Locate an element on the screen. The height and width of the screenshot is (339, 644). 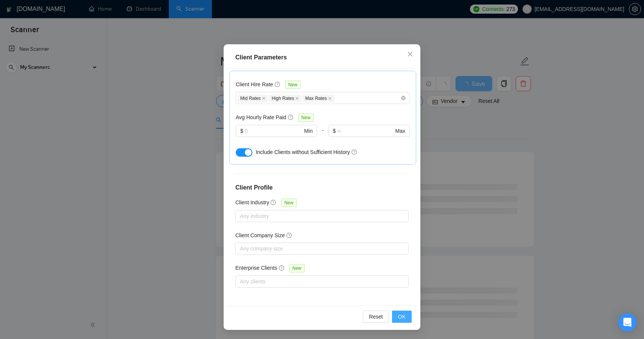
span: Include Clients without Sufficient History is located at coordinates (303, 152).